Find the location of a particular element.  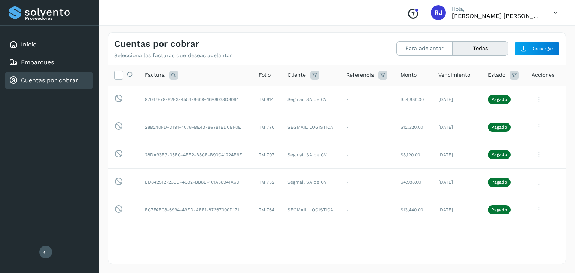

td: EC7FAB08-6994-49ED-ABF1-87367000D171 is located at coordinates (196, 210).